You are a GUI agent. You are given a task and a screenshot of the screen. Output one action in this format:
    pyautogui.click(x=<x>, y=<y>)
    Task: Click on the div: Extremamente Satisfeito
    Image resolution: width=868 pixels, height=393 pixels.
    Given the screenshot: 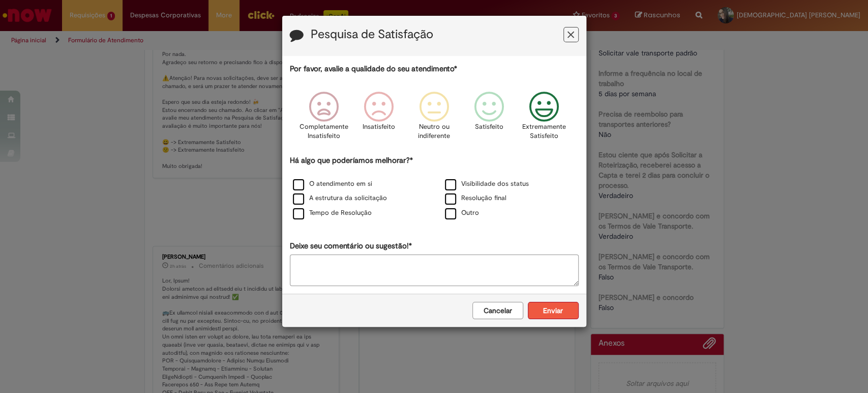 What is the action you would take?
    pyautogui.click(x=544, y=118)
    